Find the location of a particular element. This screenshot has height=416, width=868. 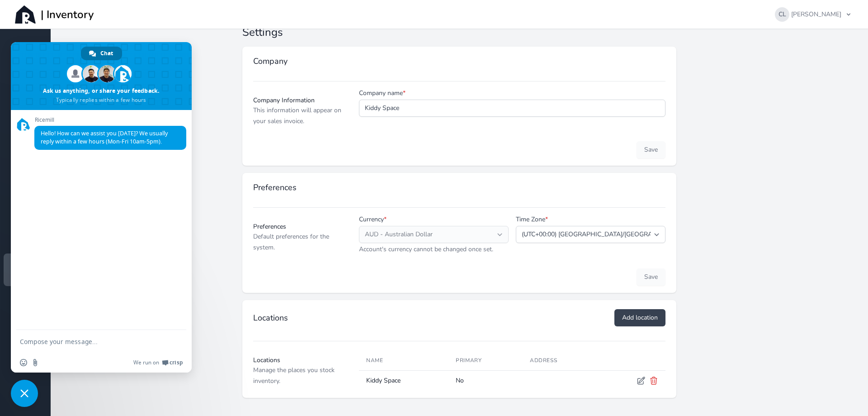

span: Ricemill is located at coordinates (111, 120).